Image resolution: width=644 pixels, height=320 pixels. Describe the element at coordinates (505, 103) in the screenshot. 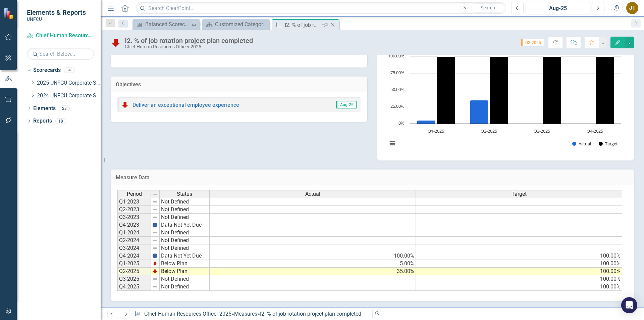

I see `div: Chart. Highcharts interactive chart.` at that location.